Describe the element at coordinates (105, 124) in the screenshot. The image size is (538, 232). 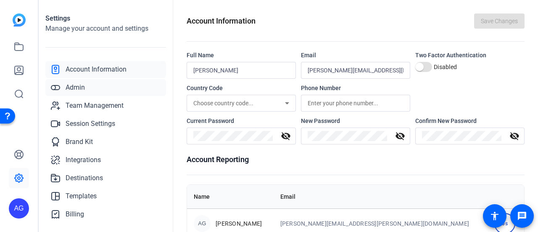
I see `a: Session Settings` at that location.